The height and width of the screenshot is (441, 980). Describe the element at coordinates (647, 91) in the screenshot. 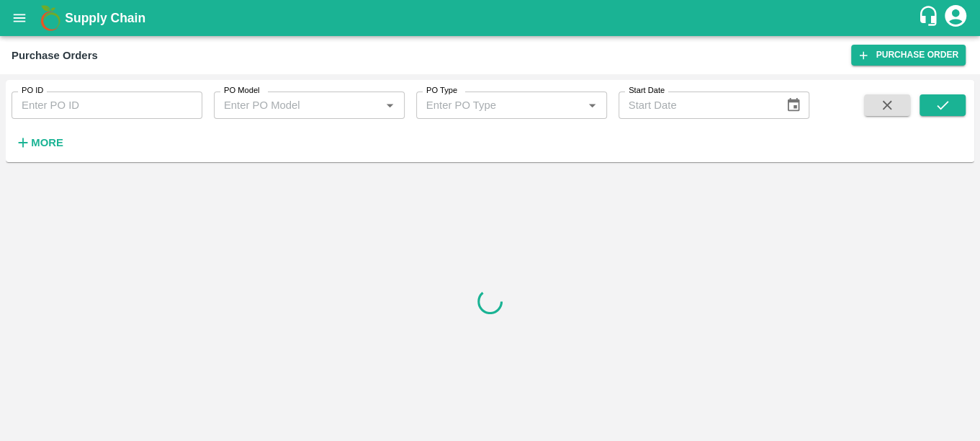

I see `label: Start Date` at that location.